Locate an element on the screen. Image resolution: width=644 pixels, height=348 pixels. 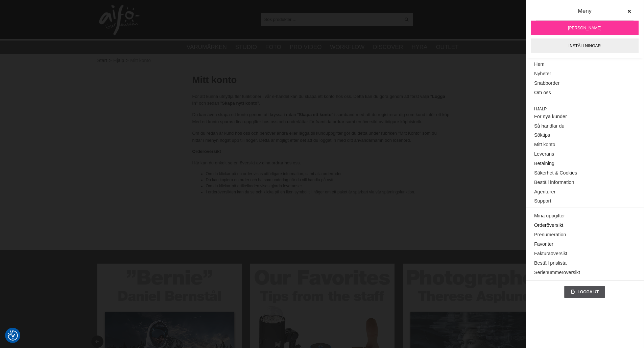
img: Revisit consent button is located at coordinates (13, 336).